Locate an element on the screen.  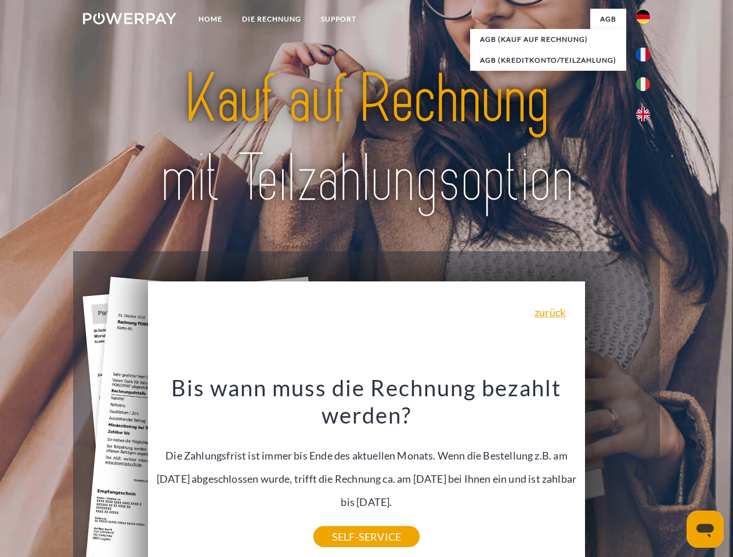
a: AGB (Kreditkonto/Teilzahlung) is located at coordinates (548, 60).